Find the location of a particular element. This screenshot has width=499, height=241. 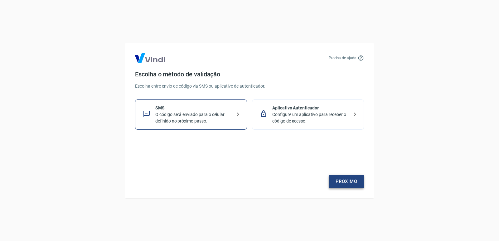

p: O código será enviado para o celular definido no próximo passo. is located at coordinates (193, 118).